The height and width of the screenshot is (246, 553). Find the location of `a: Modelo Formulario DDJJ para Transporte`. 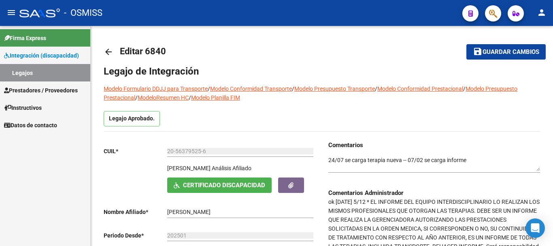

a: Modelo Formulario DDJJ para Transporte is located at coordinates (155, 89).